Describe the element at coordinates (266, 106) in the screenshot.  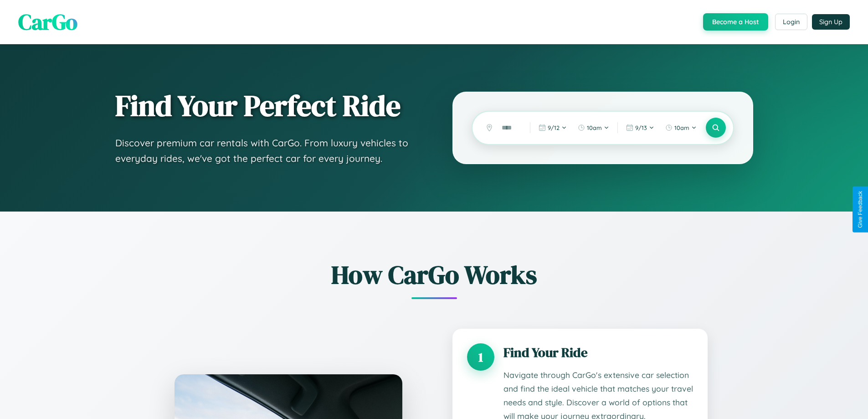
I see `h1: Find Your Perfect Ride` at that location.